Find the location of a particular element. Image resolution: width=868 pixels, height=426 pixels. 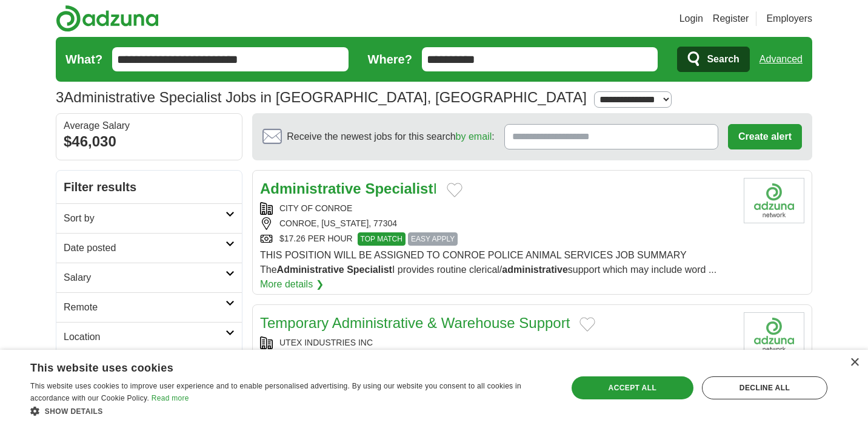

div: CITY OF CONROE is located at coordinates (497, 208).